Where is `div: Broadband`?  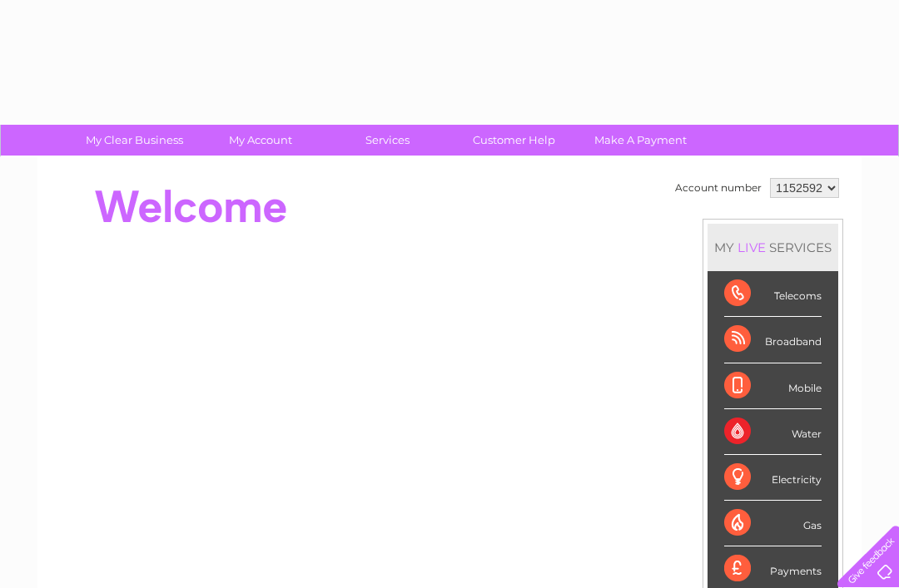 div: Broadband is located at coordinates (772, 340).